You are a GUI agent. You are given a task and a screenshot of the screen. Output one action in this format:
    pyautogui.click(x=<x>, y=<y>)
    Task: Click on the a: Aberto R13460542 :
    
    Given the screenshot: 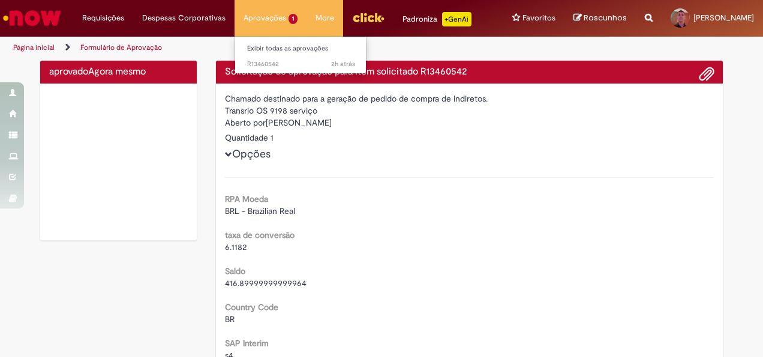 What is the action you would take?
    pyautogui.click(x=301, y=64)
    